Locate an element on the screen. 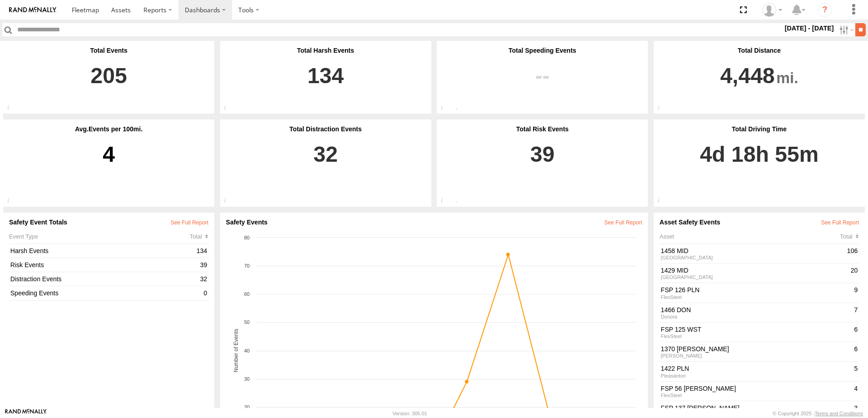 The image size is (868, 418). div: Version: 305.01 is located at coordinates (410, 413).